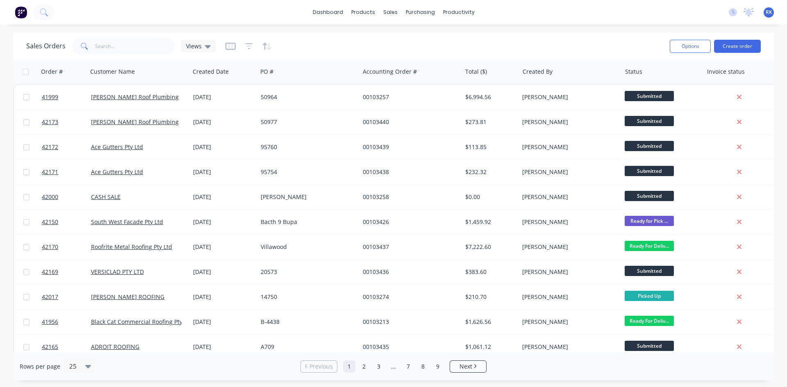 The height and width of the screenshot is (387, 787). What do you see at coordinates (306, 222) in the screenshot?
I see `div: Bacth 9 Bupa` at bounding box center [306, 222].